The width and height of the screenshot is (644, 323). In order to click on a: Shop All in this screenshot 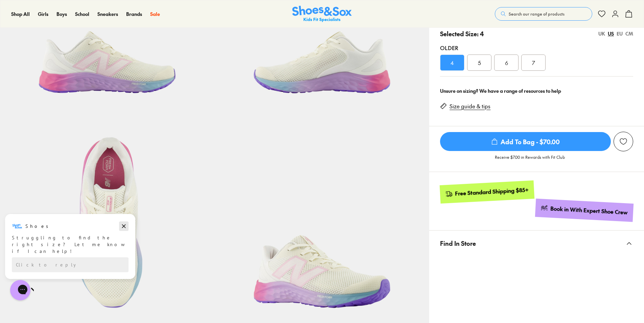, I will do `click(20, 14)`.